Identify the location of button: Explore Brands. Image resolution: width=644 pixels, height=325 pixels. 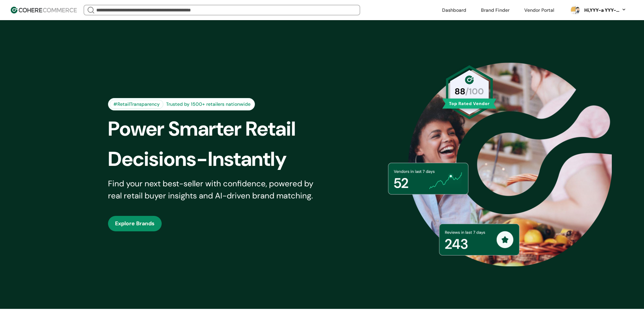
(135, 224).